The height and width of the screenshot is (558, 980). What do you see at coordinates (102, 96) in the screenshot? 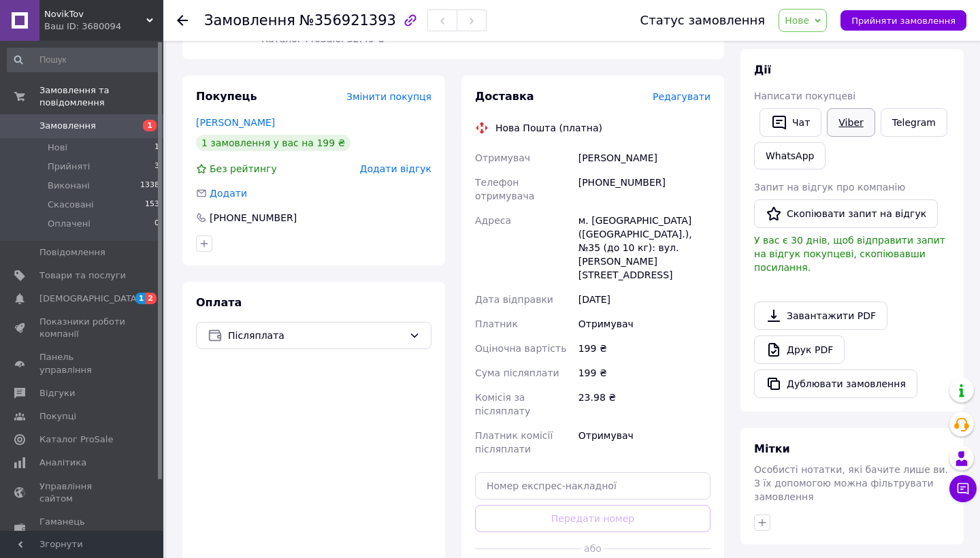
I see `span: Замовлення та повідомлення` at bounding box center [102, 96].